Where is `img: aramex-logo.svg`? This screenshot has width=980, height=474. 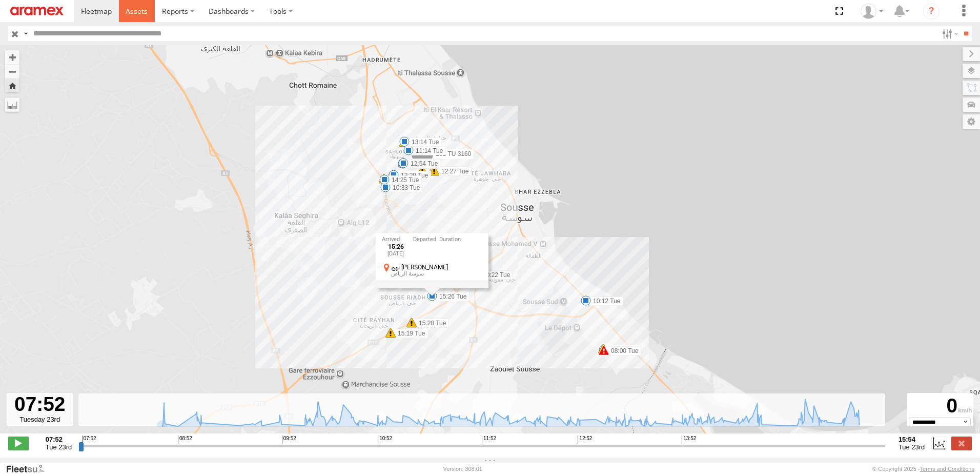 img: aramex-logo.svg is located at coordinates (37, 11).